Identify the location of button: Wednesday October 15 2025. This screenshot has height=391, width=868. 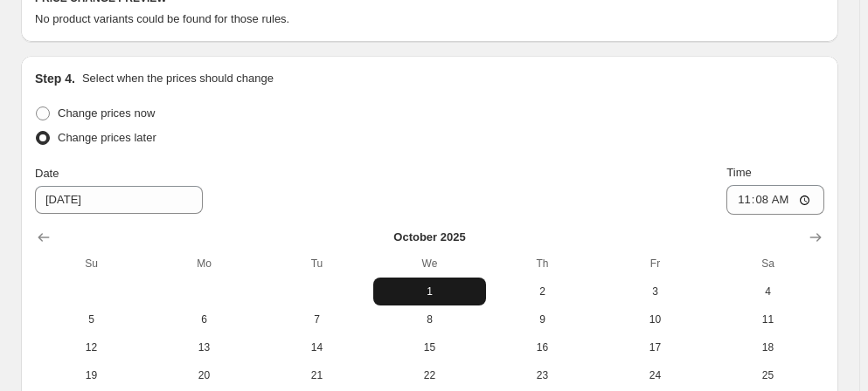
(429, 347).